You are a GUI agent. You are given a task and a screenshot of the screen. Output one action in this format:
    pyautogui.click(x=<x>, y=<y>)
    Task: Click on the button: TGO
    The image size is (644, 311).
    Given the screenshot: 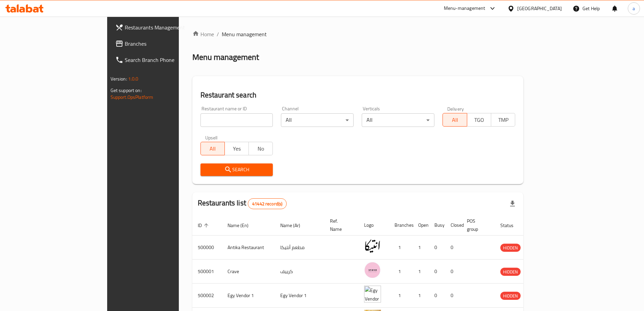 What is the action you would take?
    pyautogui.click(x=479, y=120)
    